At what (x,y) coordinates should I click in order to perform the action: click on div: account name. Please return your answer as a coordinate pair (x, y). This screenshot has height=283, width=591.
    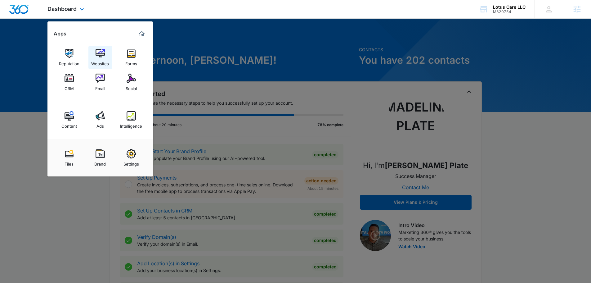
    Looking at the image, I should click on (509, 7).